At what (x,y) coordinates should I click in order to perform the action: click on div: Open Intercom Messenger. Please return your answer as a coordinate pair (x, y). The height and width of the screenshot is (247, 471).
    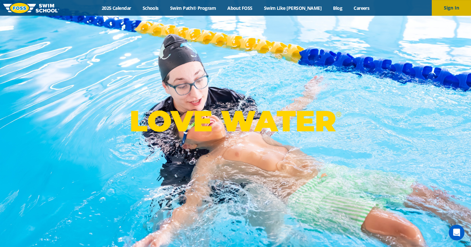
    Looking at the image, I should click on (456, 232).